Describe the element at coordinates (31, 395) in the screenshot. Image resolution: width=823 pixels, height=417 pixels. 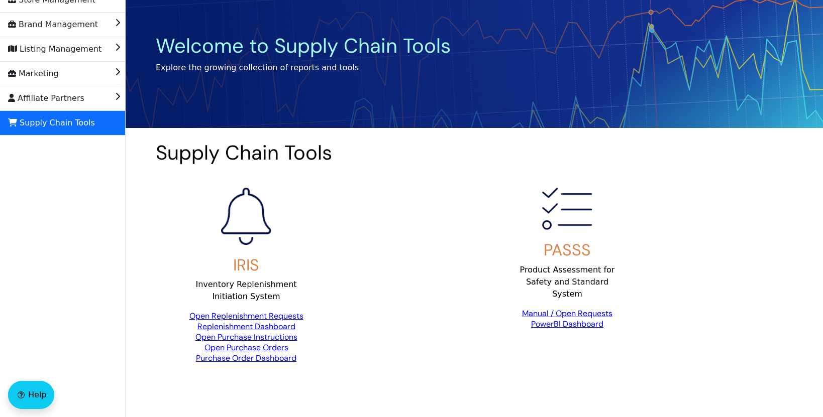
I see `button: Help floatingactionbutton` at that location.